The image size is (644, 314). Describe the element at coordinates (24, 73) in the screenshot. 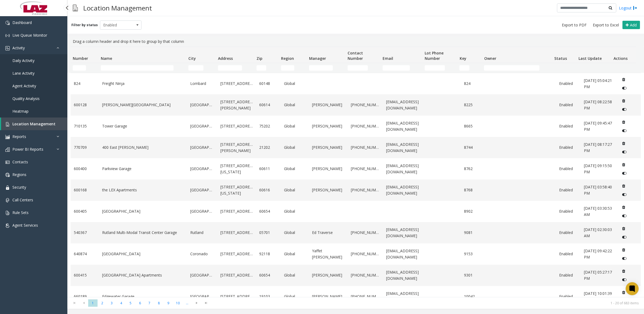

I see `span: Lane Activity` at that location.